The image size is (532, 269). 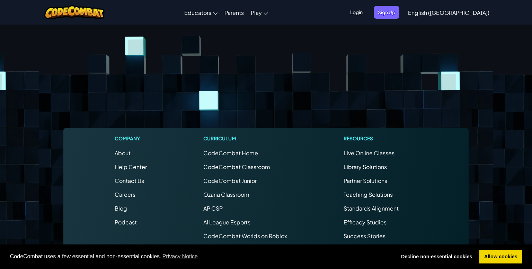 What do you see at coordinates (74, 12) in the screenshot?
I see `img: CodeCombat logo` at bounding box center [74, 12].